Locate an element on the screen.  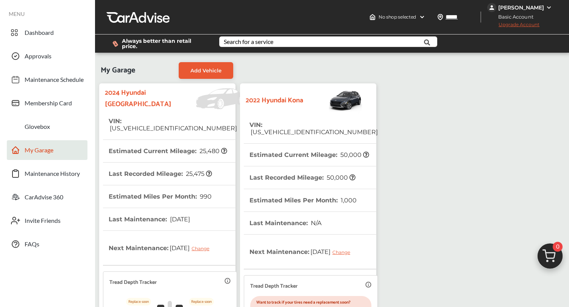
a: FAQs is located at coordinates (47, 244).